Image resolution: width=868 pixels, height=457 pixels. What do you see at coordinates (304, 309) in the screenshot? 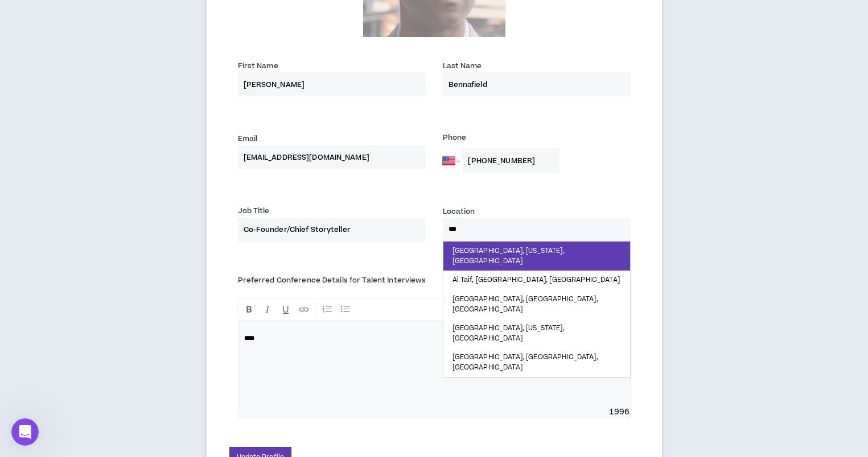
I see `button: Insert Link` at bounding box center [304, 309].